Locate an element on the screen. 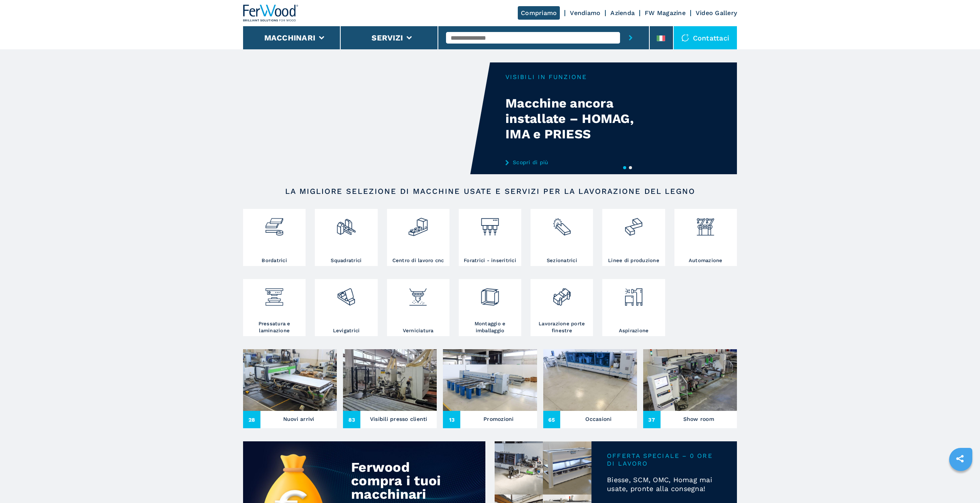 This screenshot has width=980, height=503. h3: Montaggio e imballaggio is located at coordinates (490, 327).